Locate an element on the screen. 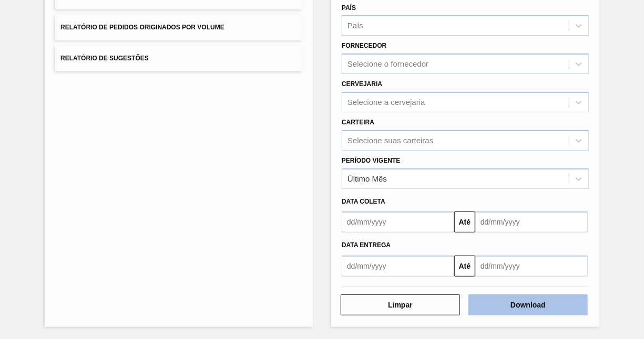 This screenshot has width=644, height=339. label: Fornecedor is located at coordinates (364, 46).